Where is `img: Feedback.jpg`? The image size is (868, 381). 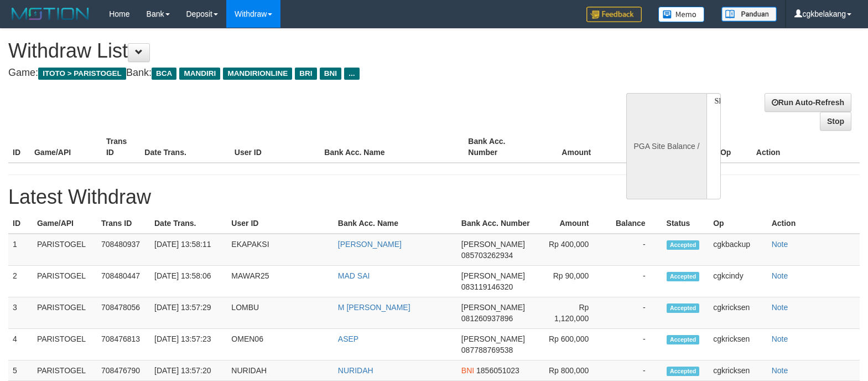
img: Feedback.jpg is located at coordinates (614, 14).